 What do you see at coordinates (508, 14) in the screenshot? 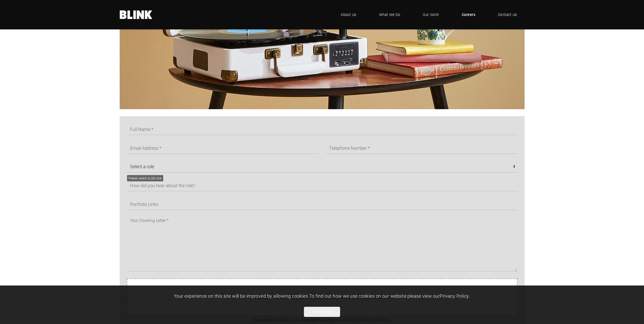
I see `span: Contact Us` at bounding box center [508, 14].